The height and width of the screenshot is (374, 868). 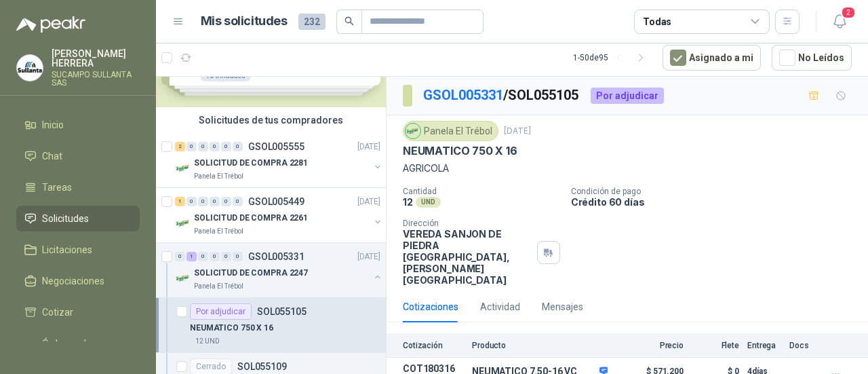 I want to click on p: SOLICITUD DE COMPRA 2281, so click(x=251, y=163).